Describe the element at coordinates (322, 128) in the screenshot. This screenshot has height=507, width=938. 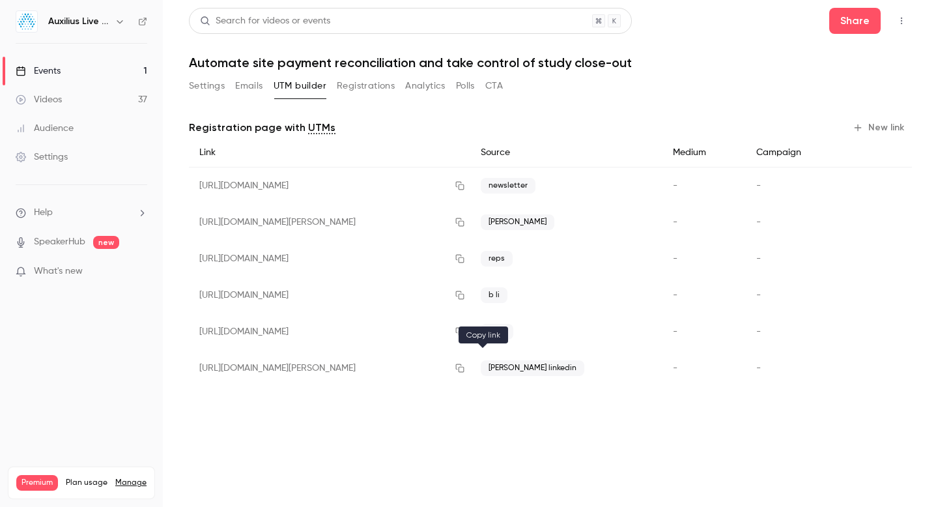
I see `a: UTMs` at that location.